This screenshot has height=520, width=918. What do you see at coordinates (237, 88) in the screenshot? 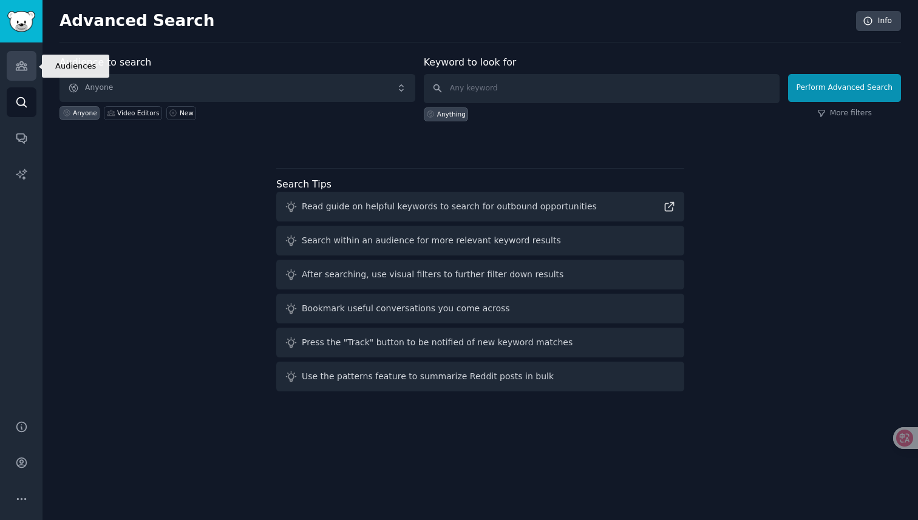
I see `span: Anyone` at bounding box center [237, 88].